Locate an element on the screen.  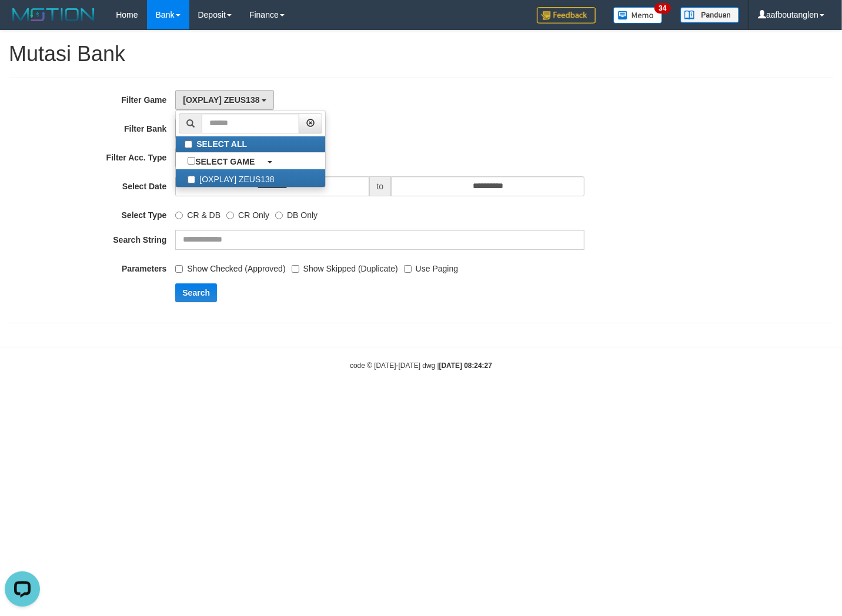
span: to is located at coordinates (380, 186).